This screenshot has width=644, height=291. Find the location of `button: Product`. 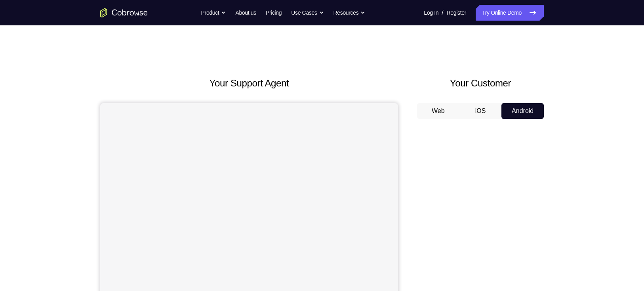

button: Product is located at coordinates (213, 13).